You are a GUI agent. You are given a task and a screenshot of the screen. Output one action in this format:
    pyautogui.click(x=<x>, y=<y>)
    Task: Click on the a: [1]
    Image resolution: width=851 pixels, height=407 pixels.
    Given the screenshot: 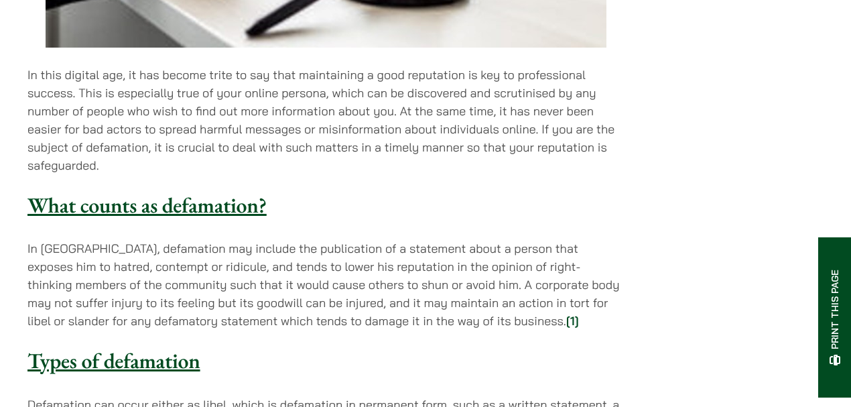 What is the action you would take?
    pyautogui.click(x=573, y=320)
    